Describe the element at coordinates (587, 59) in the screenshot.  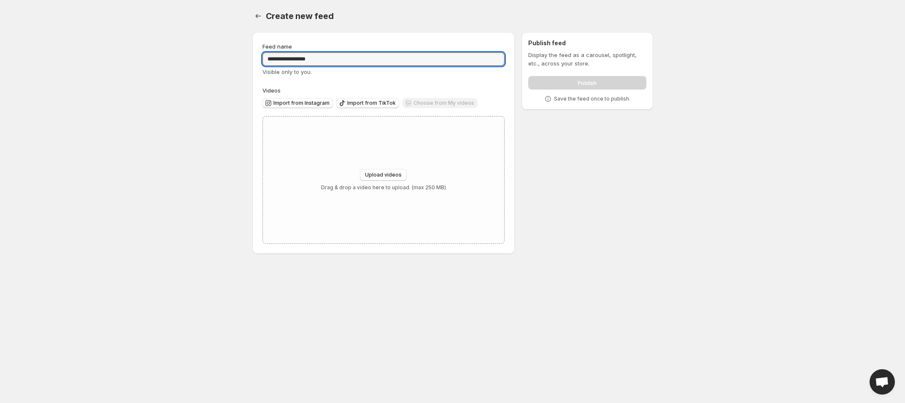
I see `p: Display the feed as a carousel, spotlight, etc., across your store.` at that location.